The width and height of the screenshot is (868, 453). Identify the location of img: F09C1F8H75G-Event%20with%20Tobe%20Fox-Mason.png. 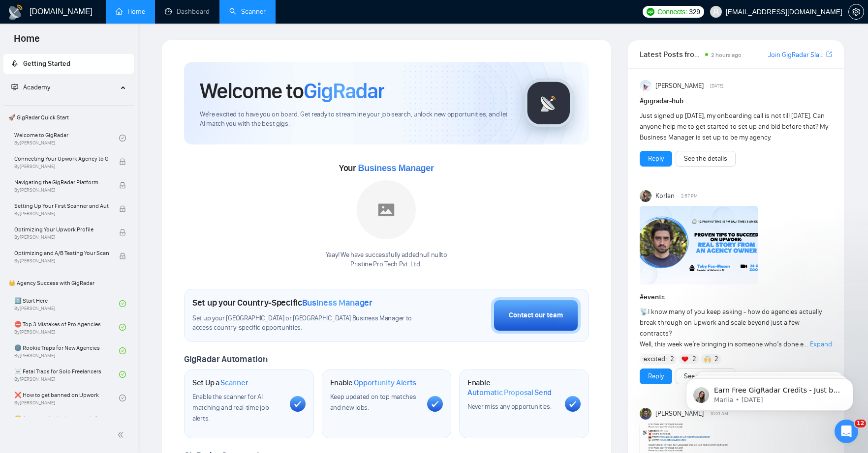
(699, 246).